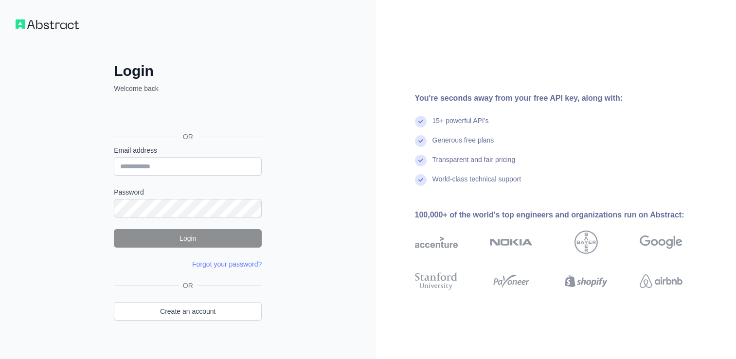 This screenshot has width=736, height=359. Describe the element at coordinates (565, 215) in the screenshot. I see `div: 100,000+ of the world's top engineers and organizations run on Abstract:` at that location.